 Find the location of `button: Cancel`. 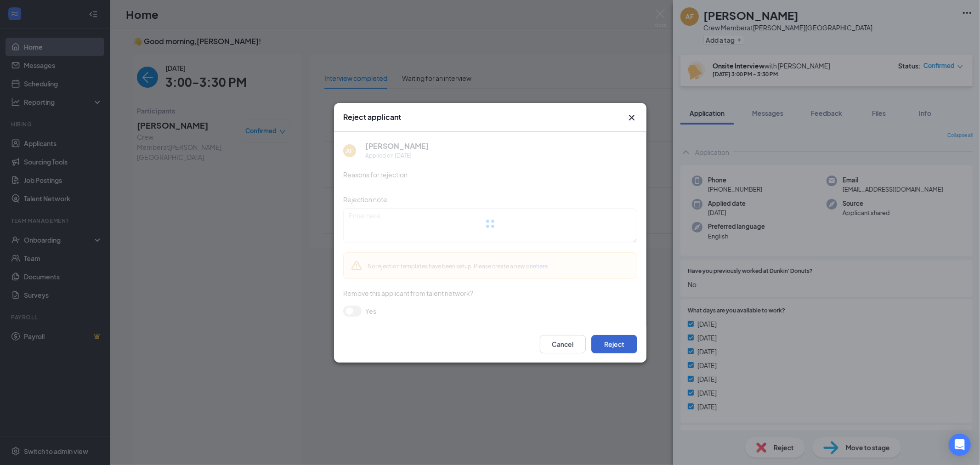

button: Cancel is located at coordinates (563, 344).